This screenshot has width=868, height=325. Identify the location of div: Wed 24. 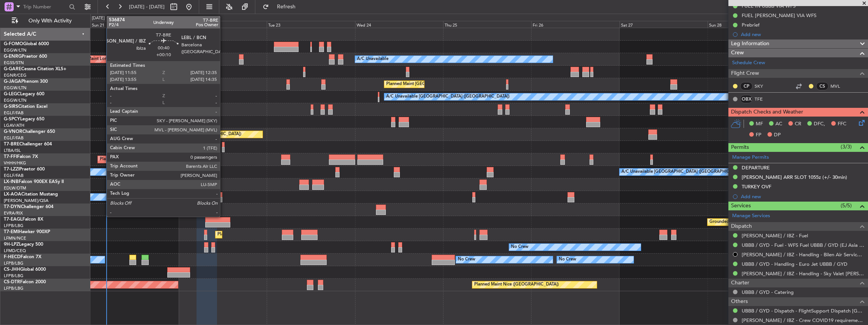
(399, 24).